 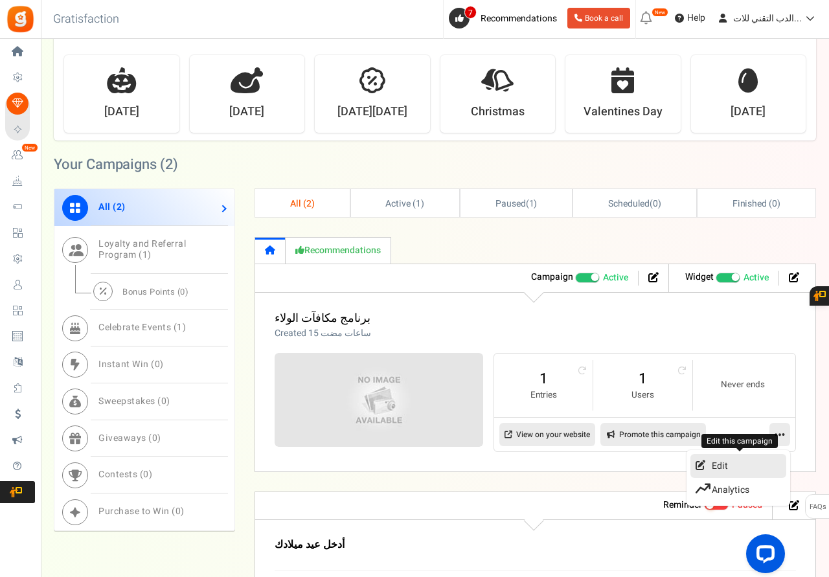 I want to click on span: Loyalty and Referral Program ( ), so click(x=142, y=249).